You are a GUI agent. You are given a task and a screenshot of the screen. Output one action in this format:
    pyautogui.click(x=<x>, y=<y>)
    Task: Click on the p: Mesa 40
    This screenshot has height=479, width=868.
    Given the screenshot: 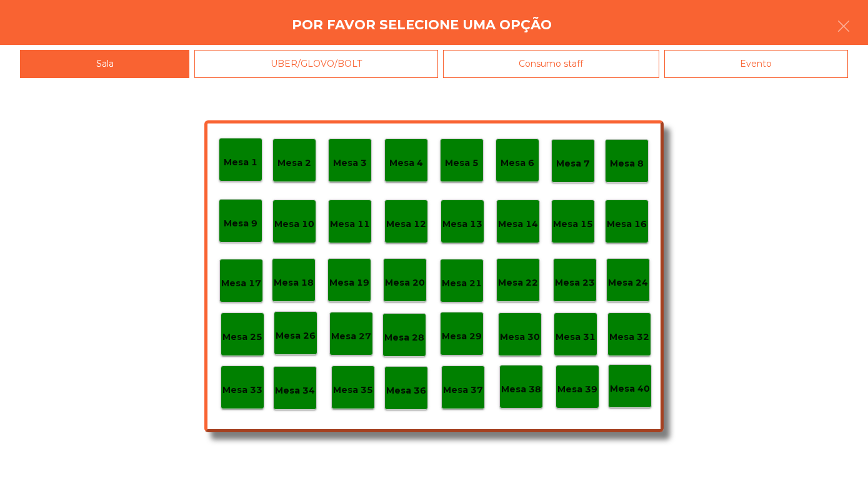 What is the action you would take?
    pyautogui.click(x=630, y=389)
    